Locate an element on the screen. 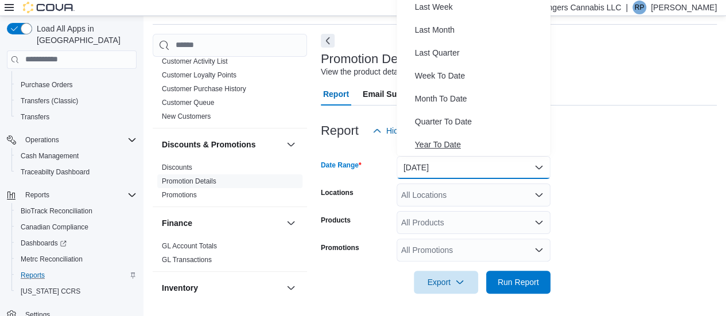 The height and width of the screenshot is (316, 726). span: Promotion Details is located at coordinates (189, 181).